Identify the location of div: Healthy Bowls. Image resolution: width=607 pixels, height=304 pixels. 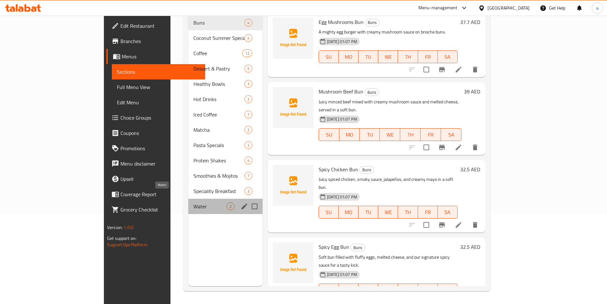
(219, 84).